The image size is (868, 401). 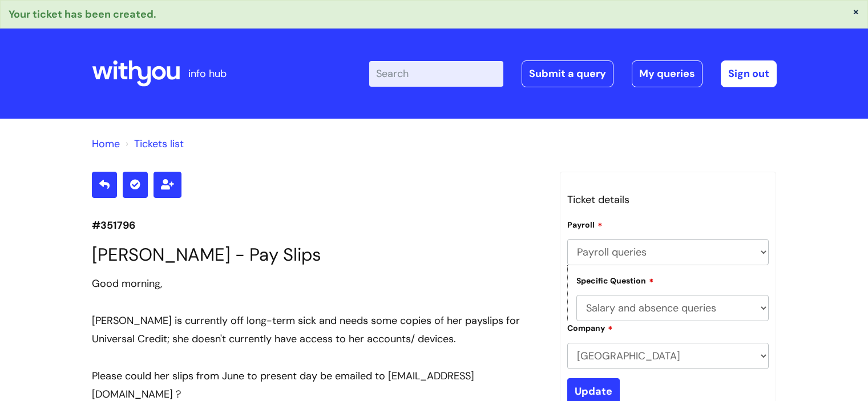 I want to click on a: Tickets list, so click(x=159, y=144).